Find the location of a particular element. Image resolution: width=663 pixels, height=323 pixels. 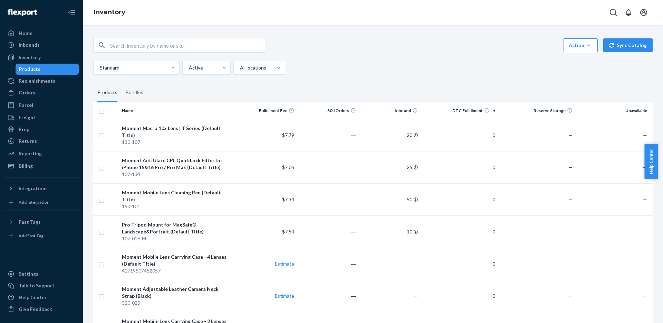

td: 50 is located at coordinates (390, 199).